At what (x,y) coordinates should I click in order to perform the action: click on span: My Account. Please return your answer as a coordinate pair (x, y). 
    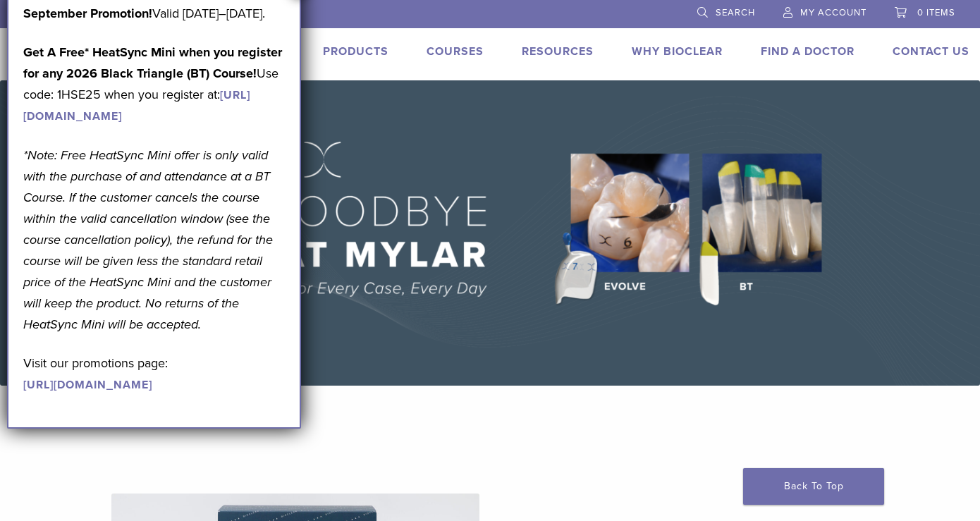
    Looking at the image, I should click on (833, 12).